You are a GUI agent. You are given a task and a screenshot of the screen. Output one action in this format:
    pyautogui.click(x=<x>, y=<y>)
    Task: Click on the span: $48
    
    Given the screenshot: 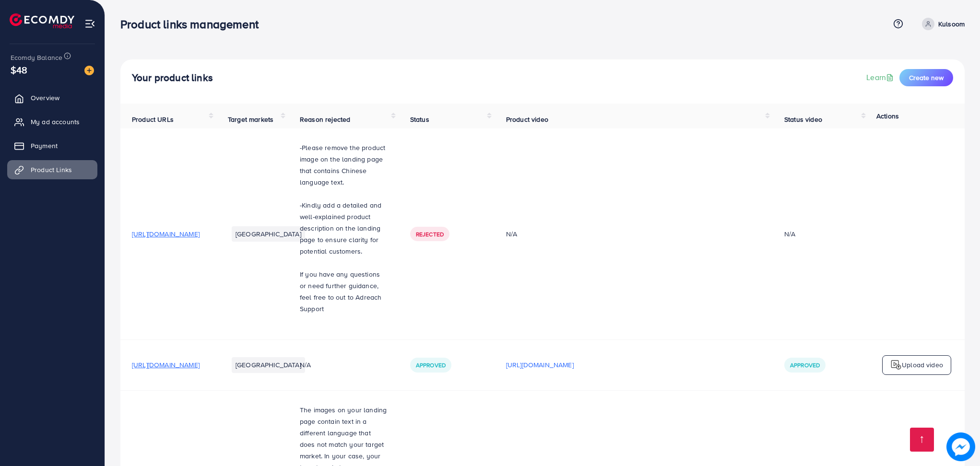 What is the action you would take?
    pyautogui.click(x=18, y=70)
    